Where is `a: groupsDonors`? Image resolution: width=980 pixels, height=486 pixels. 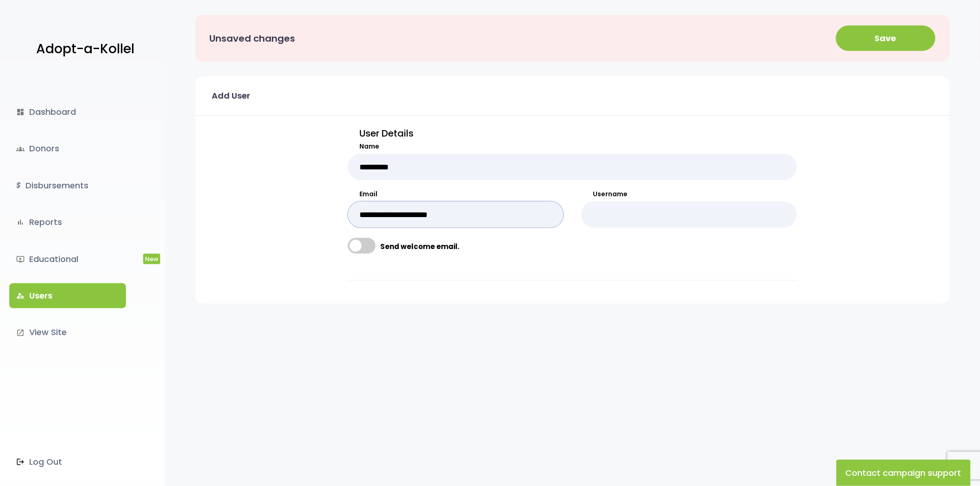 a: groupsDonors is located at coordinates (67, 149).